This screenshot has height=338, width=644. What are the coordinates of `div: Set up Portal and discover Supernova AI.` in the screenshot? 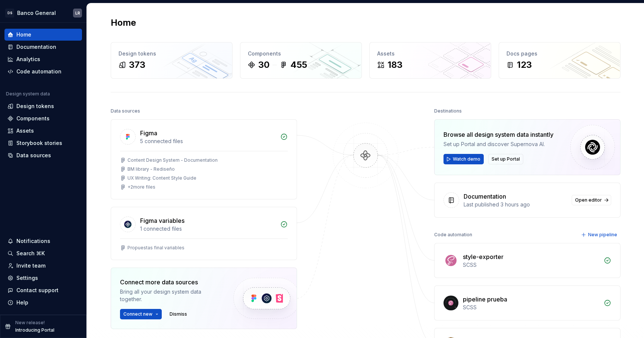 It's located at (498, 144).